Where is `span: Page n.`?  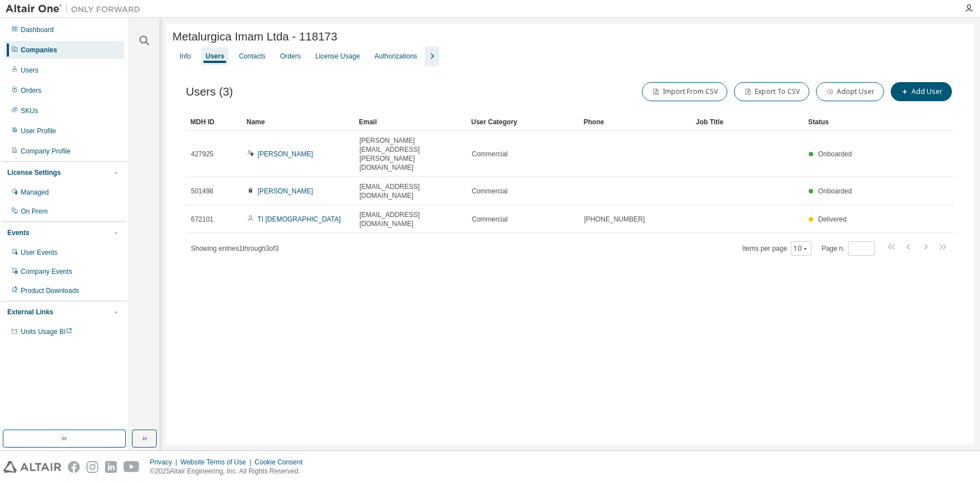 span: Page n. is located at coordinates (849, 248).